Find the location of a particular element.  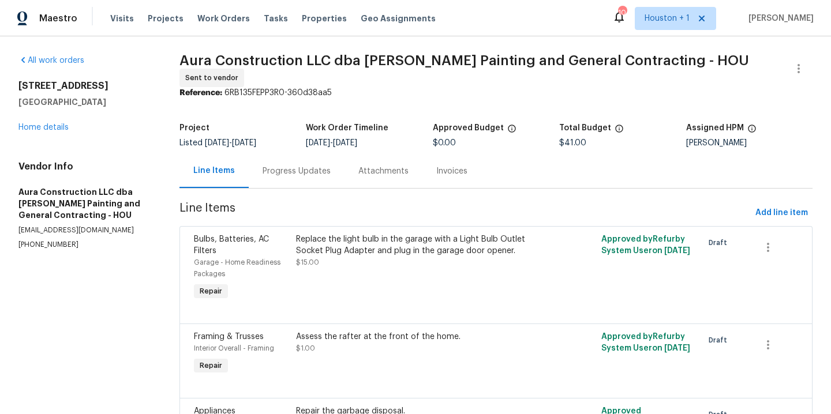

span: $15.00 is located at coordinates (308, 263).